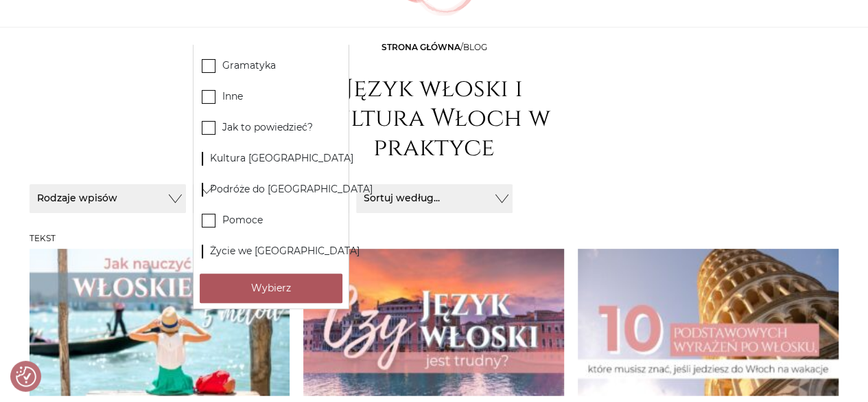 Image resolution: width=868 pixels, height=402 pixels. Describe the element at coordinates (434, 119) in the screenshot. I see `h1: Język włoski i kultura Włoch w praktyce` at that location.